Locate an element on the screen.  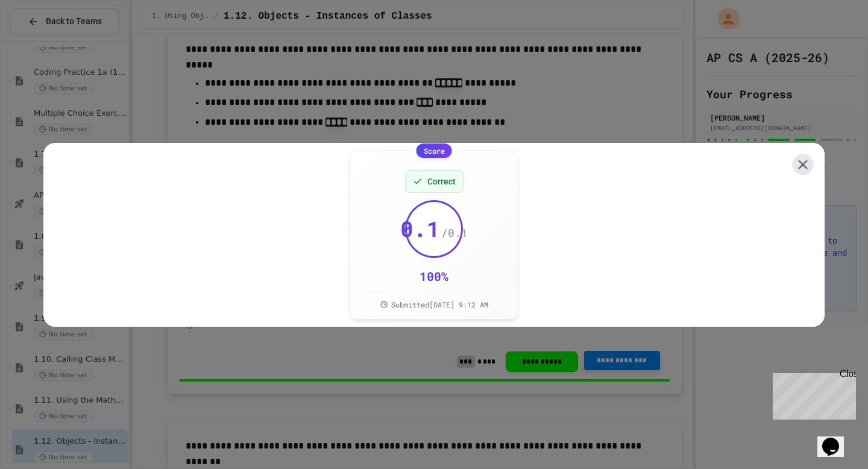
div: Score is located at coordinates (434, 151).